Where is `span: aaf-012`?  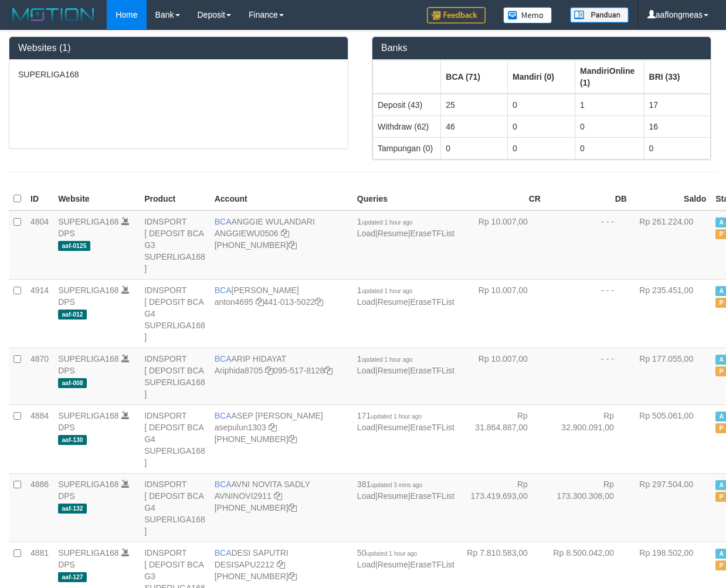
span: aaf-012 is located at coordinates (72, 314).